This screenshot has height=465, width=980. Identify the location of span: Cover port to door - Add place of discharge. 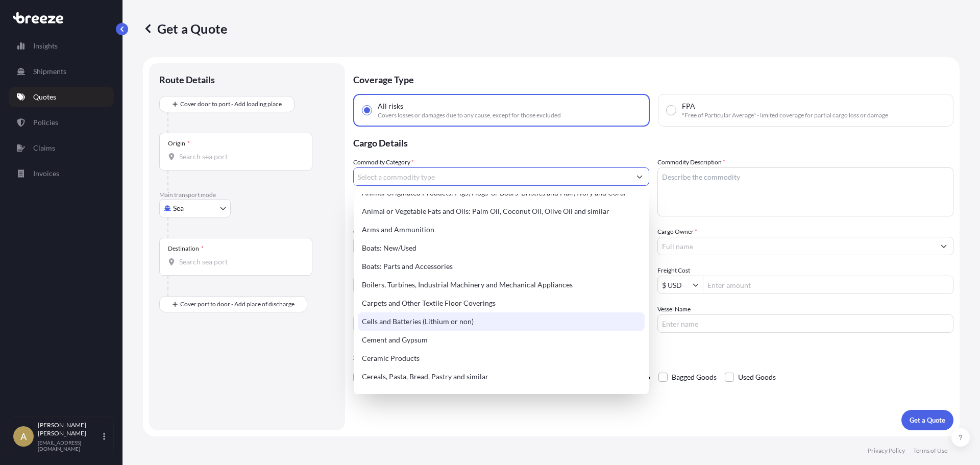
(238, 304).